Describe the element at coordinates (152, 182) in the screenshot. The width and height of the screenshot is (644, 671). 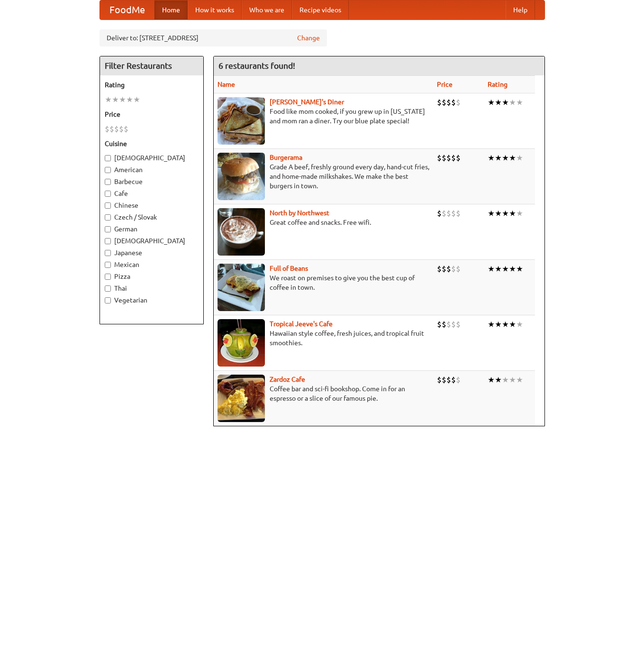
I see `label: Barbecue` at that location.